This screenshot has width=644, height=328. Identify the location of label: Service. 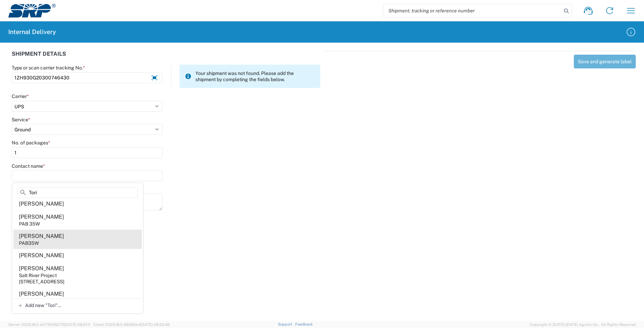
(21, 120).